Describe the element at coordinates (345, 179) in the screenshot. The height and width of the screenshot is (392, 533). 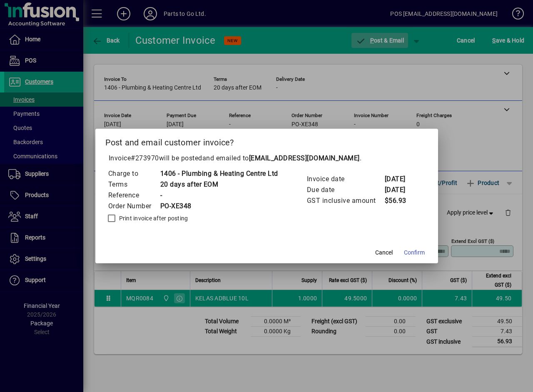
I see `td: Invoice date` at that location.